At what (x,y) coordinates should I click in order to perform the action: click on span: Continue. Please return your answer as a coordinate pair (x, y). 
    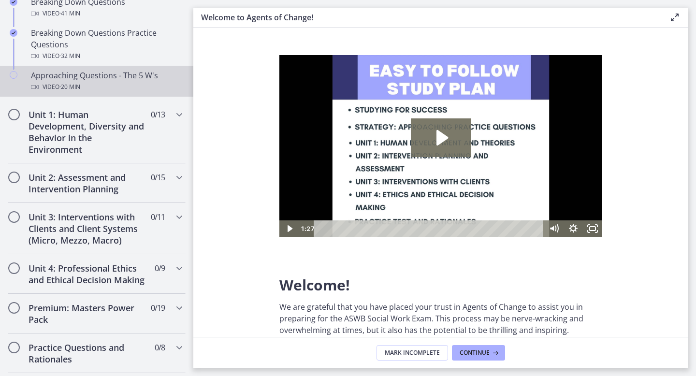
    Looking at the image, I should click on (475, 353).